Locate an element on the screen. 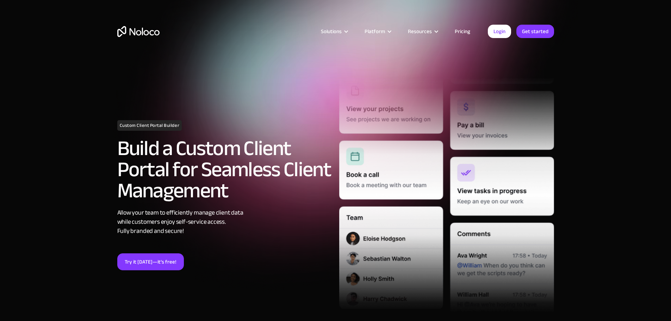  a: Login is located at coordinates (499, 31).